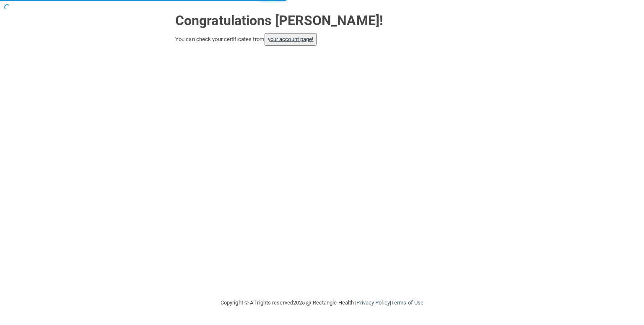  I want to click on div: Copyright © All rights reserved 2025 @ Rectangle Health | |, so click(322, 303).